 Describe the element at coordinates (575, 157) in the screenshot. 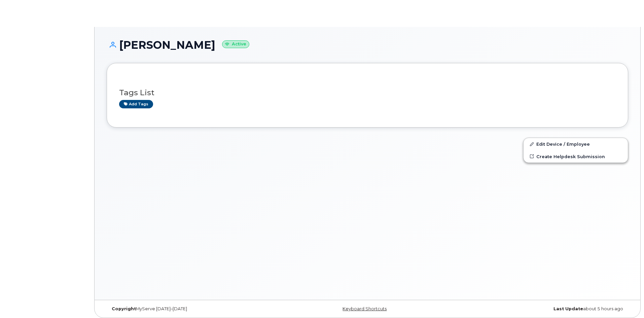

I see `a: Create Helpdesk Submission` at that location.